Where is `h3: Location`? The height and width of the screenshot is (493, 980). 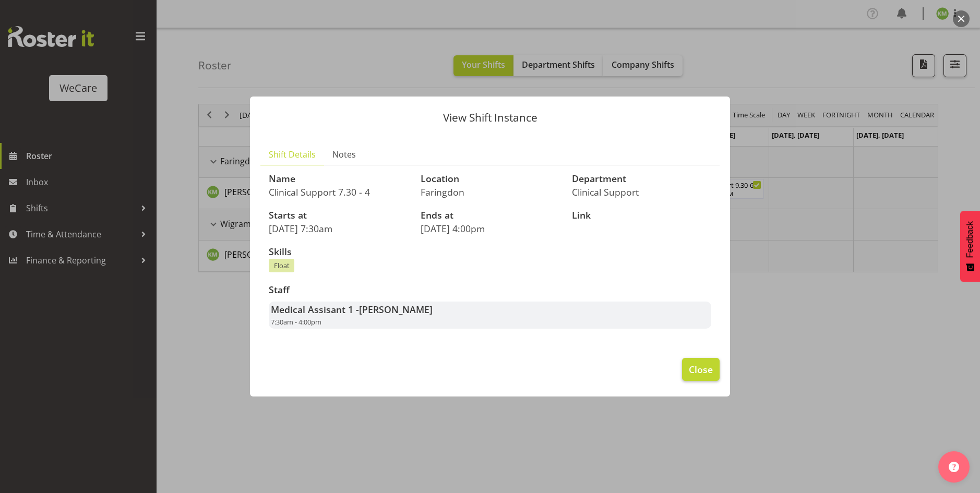
h3: Location is located at coordinates (490, 179).